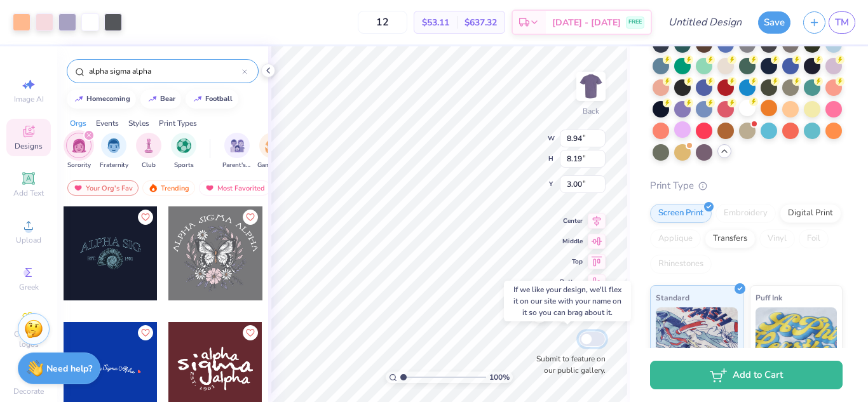 Image resolution: width=868 pixels, height=402 pixels. What do you see at coordinates (746, 185) in the screenshot?
I see `div: Print Type` at bounding box center [746, 185].